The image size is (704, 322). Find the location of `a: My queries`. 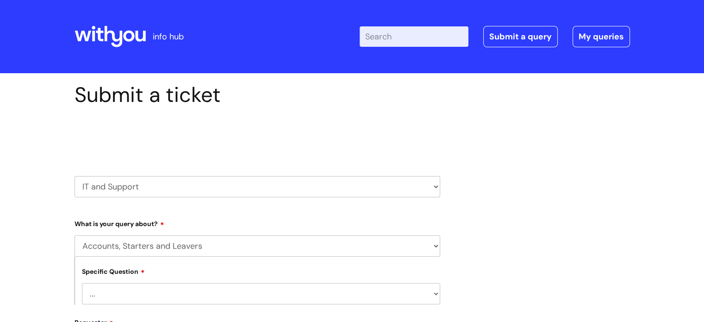

a: My queries is located at coordinates (601, 37).